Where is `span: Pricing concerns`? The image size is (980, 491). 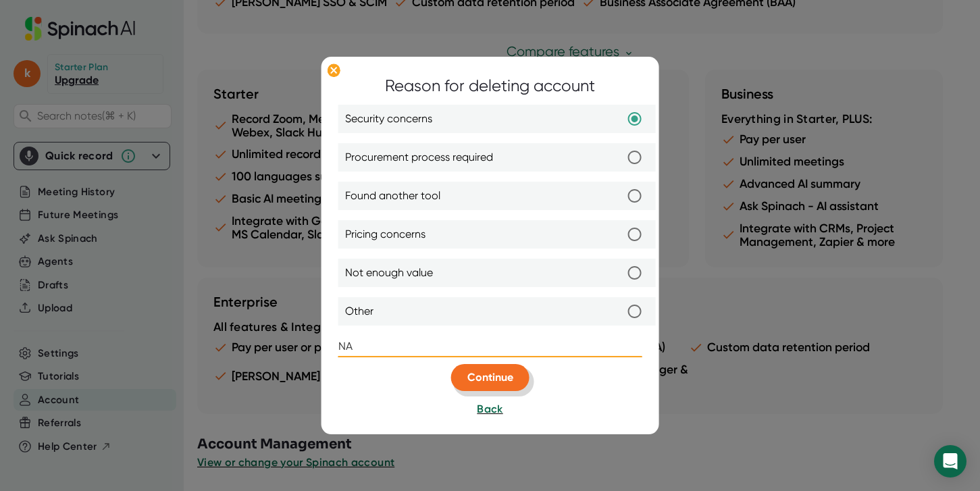
span: Pricing concerns is located at coordinates (385, 234).